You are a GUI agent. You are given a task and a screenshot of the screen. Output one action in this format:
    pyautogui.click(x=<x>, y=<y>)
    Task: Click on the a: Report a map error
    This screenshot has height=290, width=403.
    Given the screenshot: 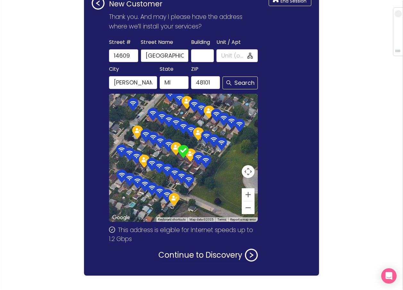 What is the action you would take?
    pyautogui.click(x=243, y=219)
    